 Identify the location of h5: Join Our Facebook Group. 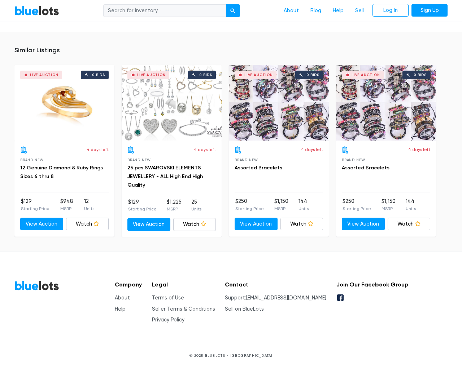
(372, 285).